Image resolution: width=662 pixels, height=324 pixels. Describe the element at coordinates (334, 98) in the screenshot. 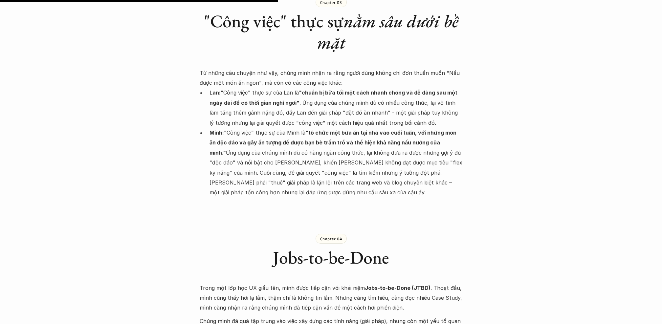

I see `strong: "chuẩn bị bữa tối một cách nhanh chóng và dễ dàng sau một ngày dài để có thời gian nghỉ ngơi"` at that location.